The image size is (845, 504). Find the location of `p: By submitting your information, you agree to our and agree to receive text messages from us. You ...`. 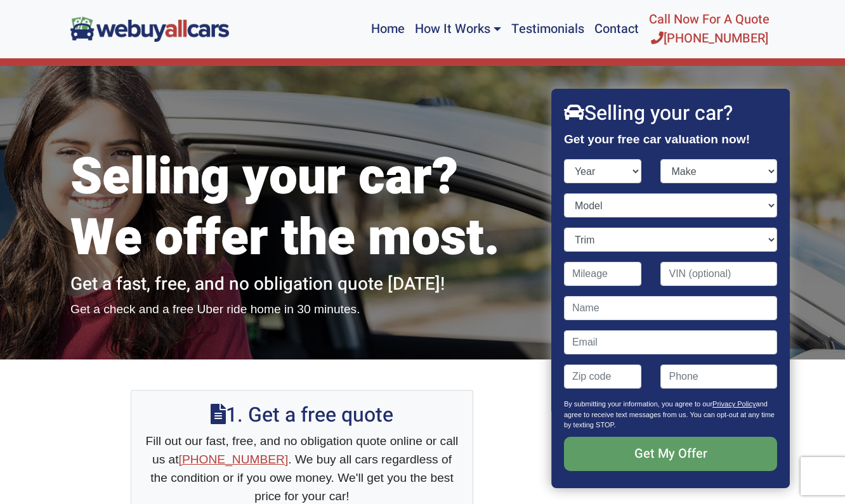

p: By submitting your information, you agree to our and agree to receive text messages from us. You ... is located at coordinates (671, 418).